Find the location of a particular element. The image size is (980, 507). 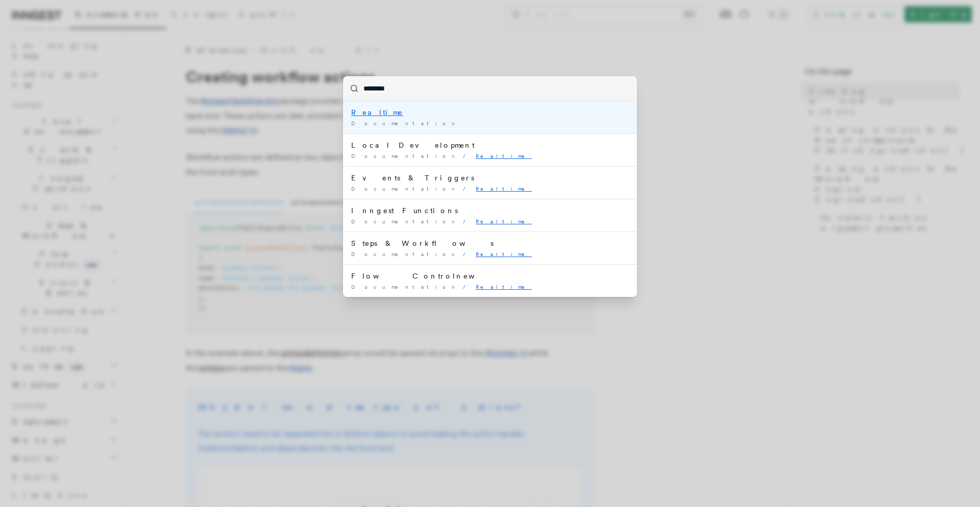

div: Inngest Functions is located at coordinates (490, 210).